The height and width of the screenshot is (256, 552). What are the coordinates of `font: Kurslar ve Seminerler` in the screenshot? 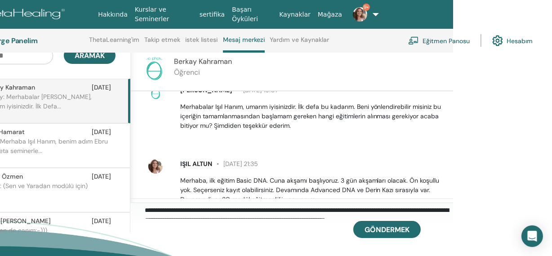 It's located at (152, 14).